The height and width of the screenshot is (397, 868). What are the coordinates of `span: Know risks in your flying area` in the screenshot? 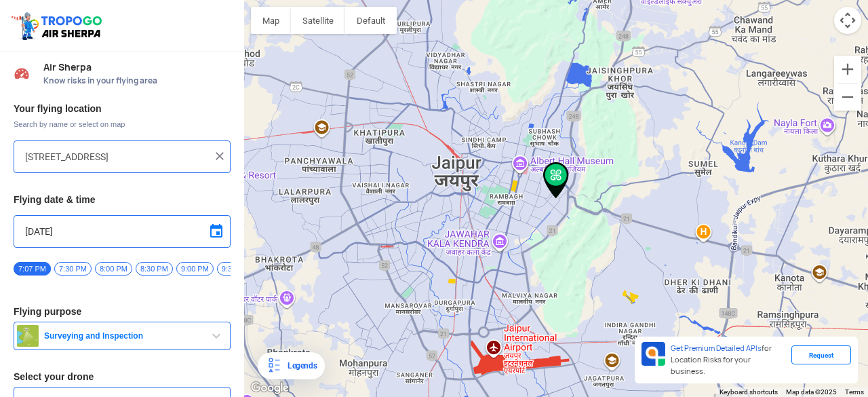 It's located at (137, 81).